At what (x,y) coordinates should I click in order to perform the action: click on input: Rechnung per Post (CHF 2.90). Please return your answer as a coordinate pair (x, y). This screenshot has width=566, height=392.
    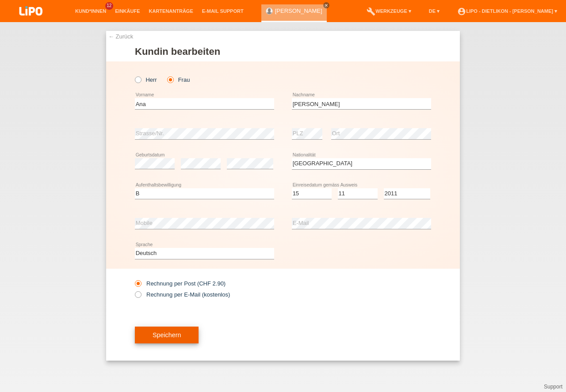
    Looking at the image, I should click on (138, 285).